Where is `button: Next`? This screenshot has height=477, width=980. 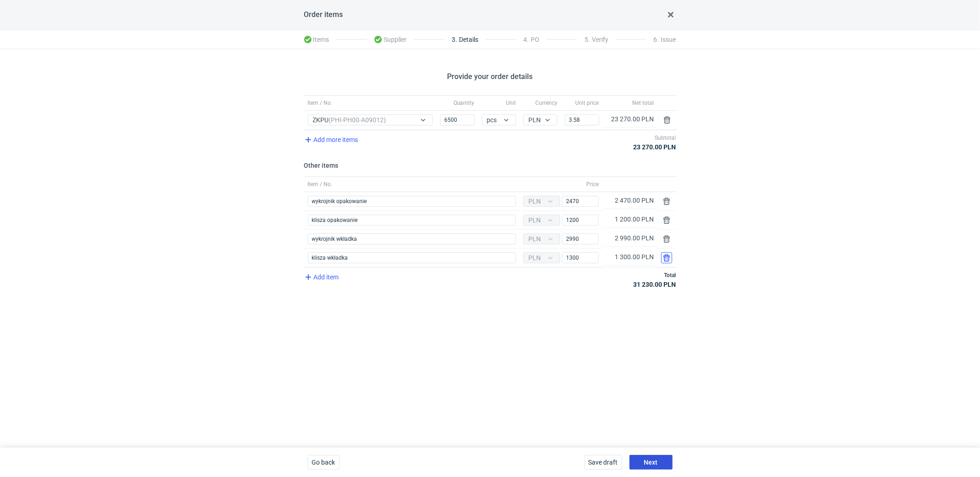
button: Next is located at coordinates (651, 463).